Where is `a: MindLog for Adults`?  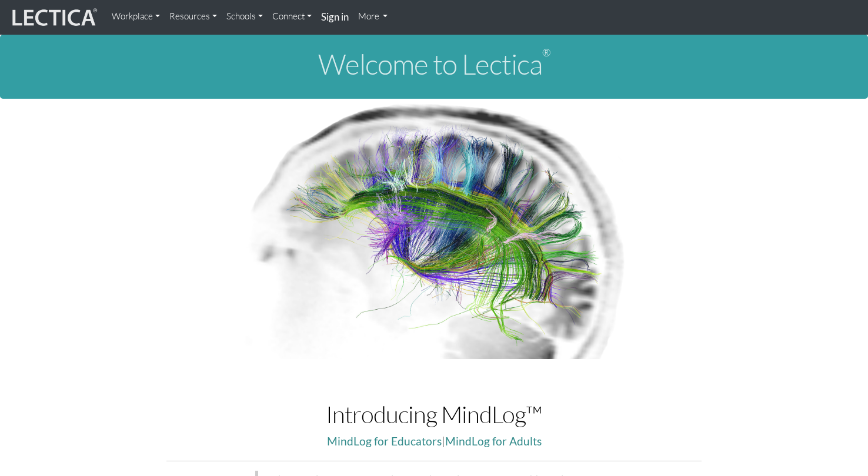 a: MindLog for Adults is located at coordinates (494, 441).